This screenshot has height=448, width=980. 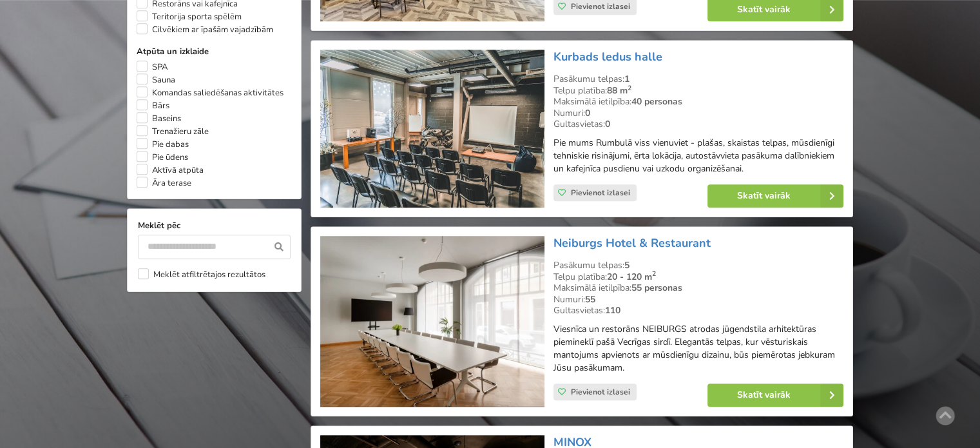 What do you see at coordinates (607, 57) in the screenshot?
I see `a: Kurbads ledus halle` at bounding box center [607, 57].